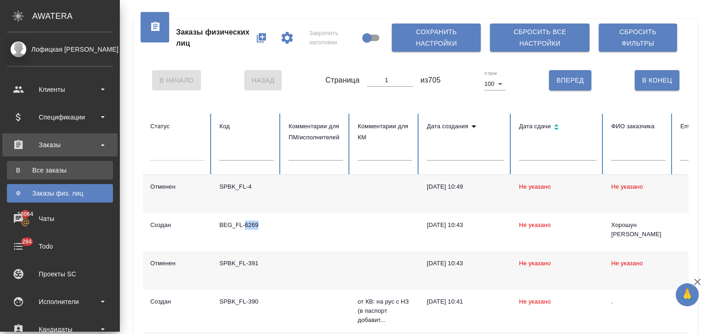 The width and height of the screenshot is (708, 334). Describe the element at coordinates (60, 145) in the screenshot. I see `div: Заказы` at that location.